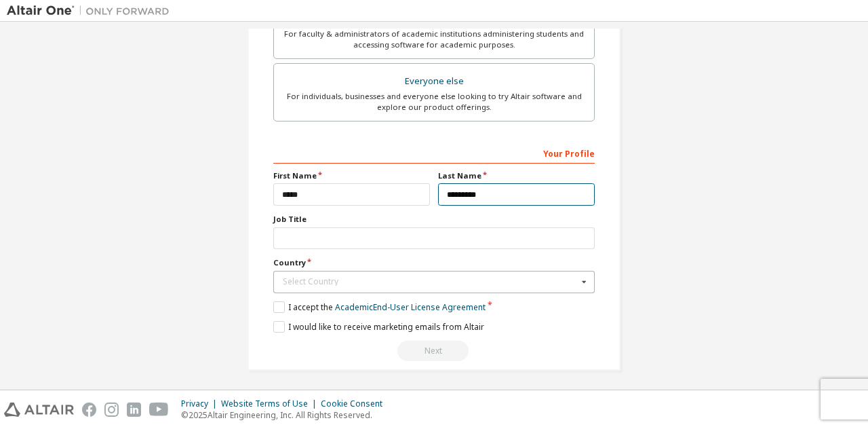 The image size is (868, 429). I want to click on label: Job Title, so click(434, 220).